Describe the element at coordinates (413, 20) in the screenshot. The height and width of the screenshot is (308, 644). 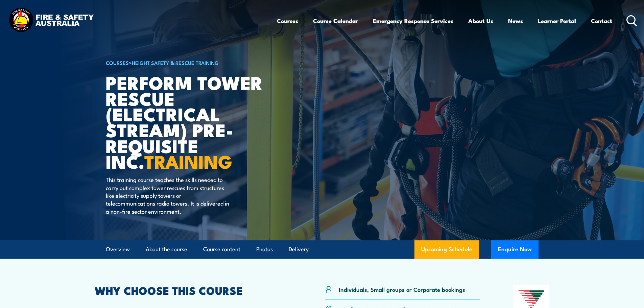
I see `a: Emergency Response Services` at that location.